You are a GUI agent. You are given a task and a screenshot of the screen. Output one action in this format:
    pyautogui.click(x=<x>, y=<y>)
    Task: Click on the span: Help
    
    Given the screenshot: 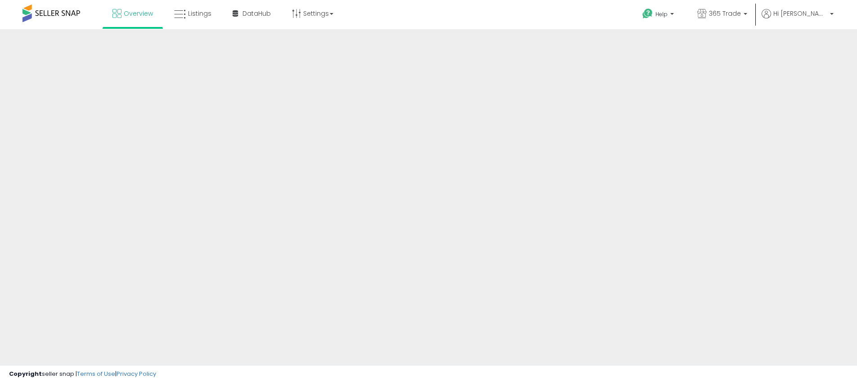 What is the action you would take?
    pyautogui.click(x=661, y=14)
    